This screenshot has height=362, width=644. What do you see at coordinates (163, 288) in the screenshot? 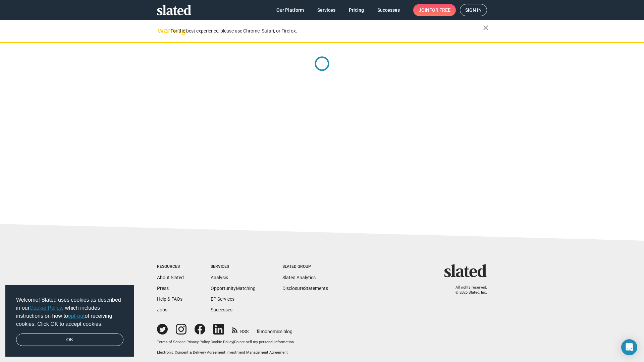
I see `a: Press` at bounding box center [163, 288].